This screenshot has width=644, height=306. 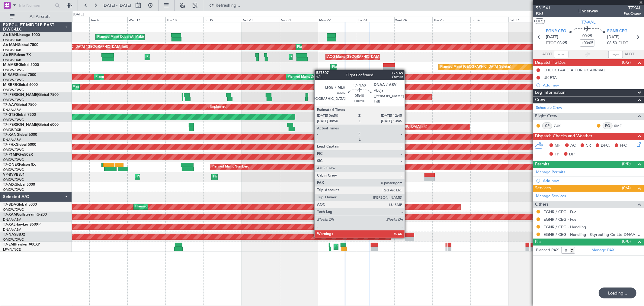 I want to click on span: T7-XAL, so click(x=589, y=22).